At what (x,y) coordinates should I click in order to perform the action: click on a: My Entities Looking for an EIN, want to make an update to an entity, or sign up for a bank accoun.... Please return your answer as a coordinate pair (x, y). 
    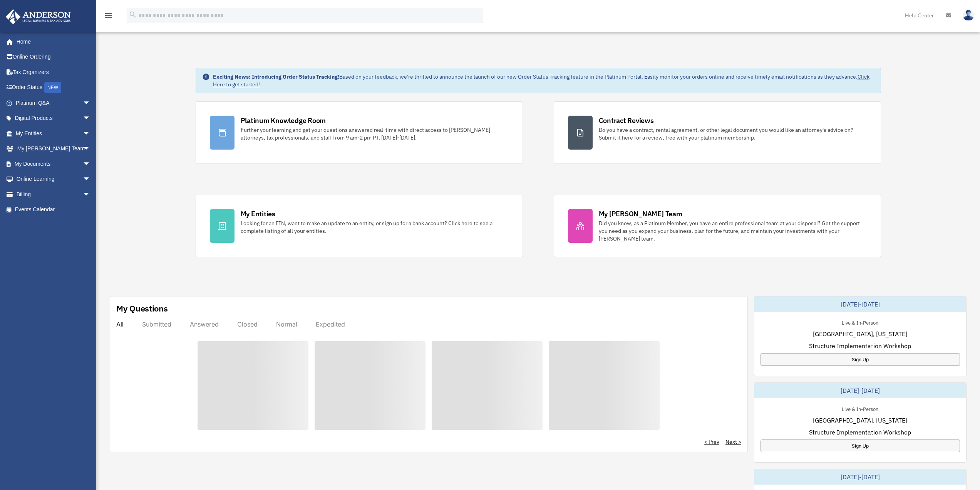
    Looking at the image, I should click on (359, 226).